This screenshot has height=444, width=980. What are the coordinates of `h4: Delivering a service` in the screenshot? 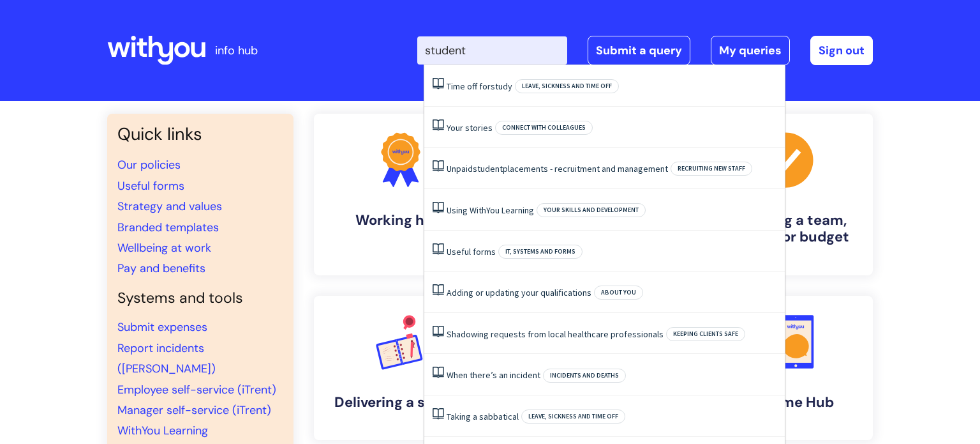 It's located at (401, 402).